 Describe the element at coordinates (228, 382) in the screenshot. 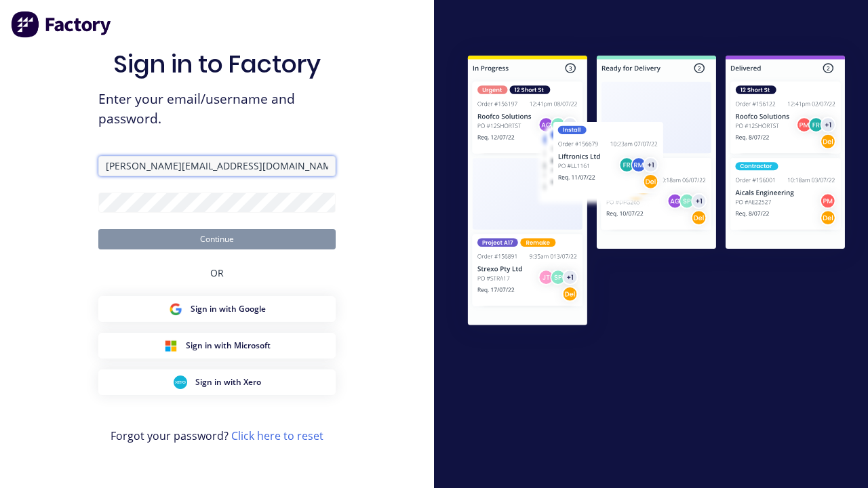

I see `span: Sign in with Xero` at that location.